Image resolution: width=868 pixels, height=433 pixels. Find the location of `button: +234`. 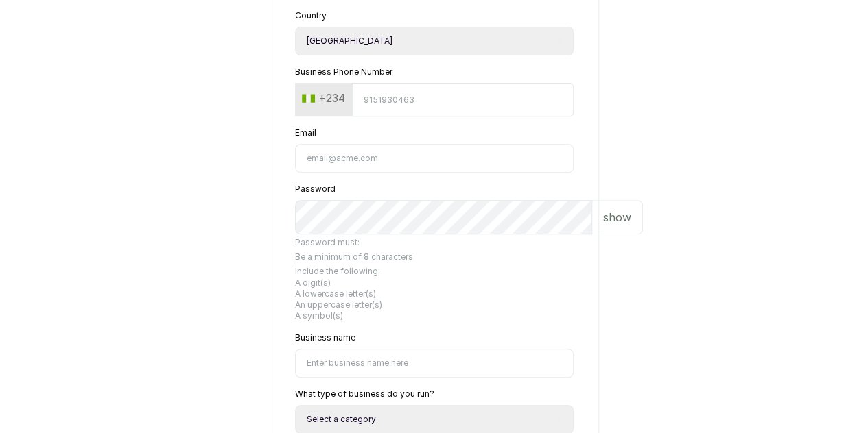

button: +234 is located at coordinates (323, 98).